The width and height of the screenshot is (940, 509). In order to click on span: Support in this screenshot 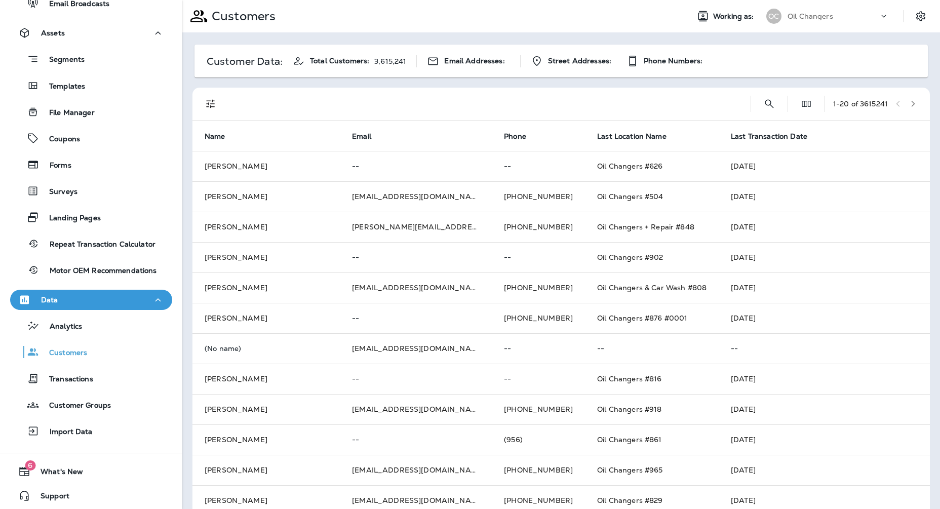, I will do `click(50, 498)`.